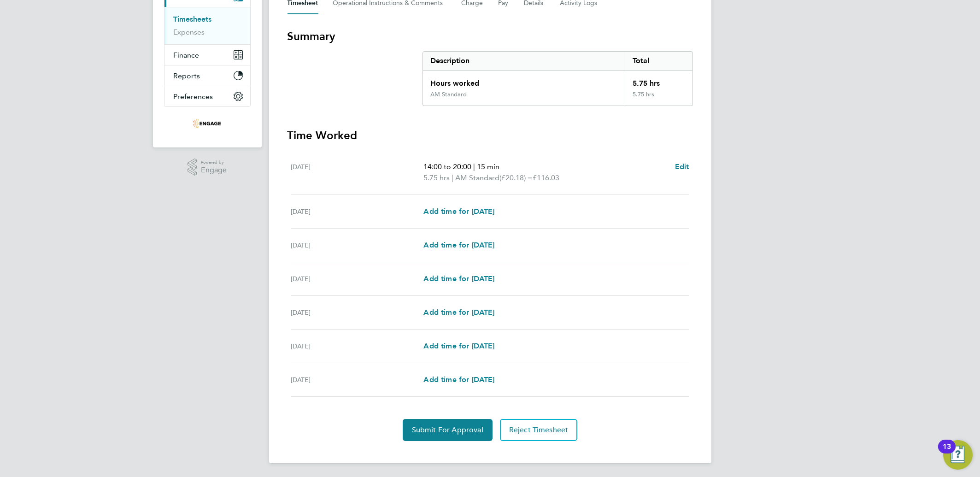 This screenshot has width=980, height=477. Describe the element at coordinates (490, 136) in the screenshot. I see `h3: Time Worked` at that location.